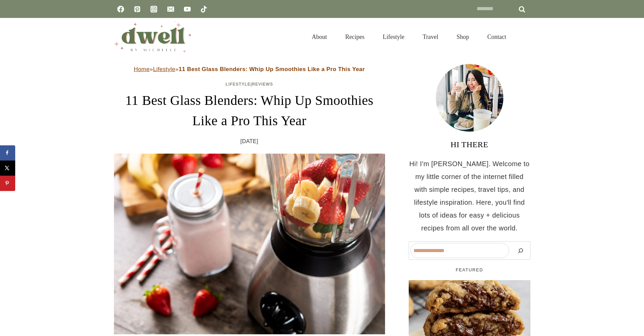 The height and width of the screenshot is (336, 644). I want to click on a: Facebook, so click(120, 9).